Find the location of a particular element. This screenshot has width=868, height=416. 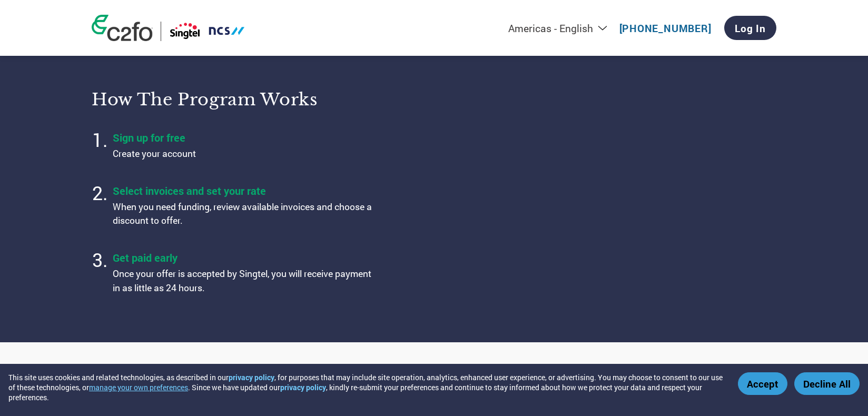

h4: Get paid early is located at coordinates (244, 258).